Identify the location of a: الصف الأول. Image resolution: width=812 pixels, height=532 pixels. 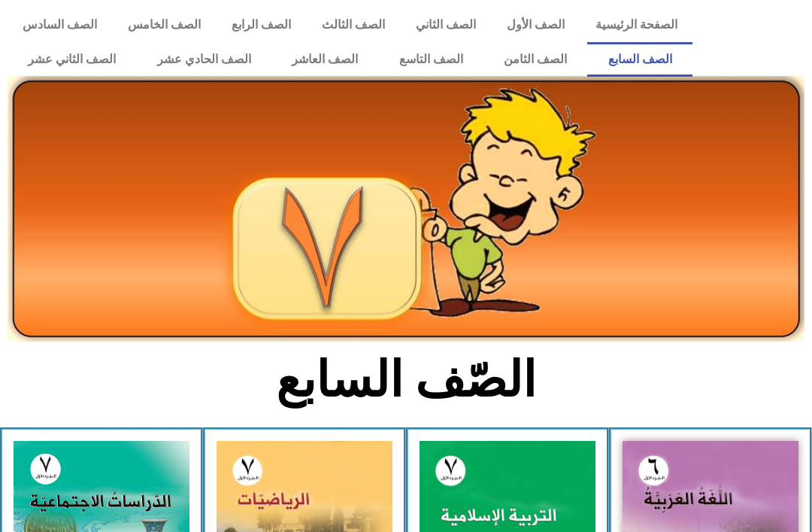
(535, 25).